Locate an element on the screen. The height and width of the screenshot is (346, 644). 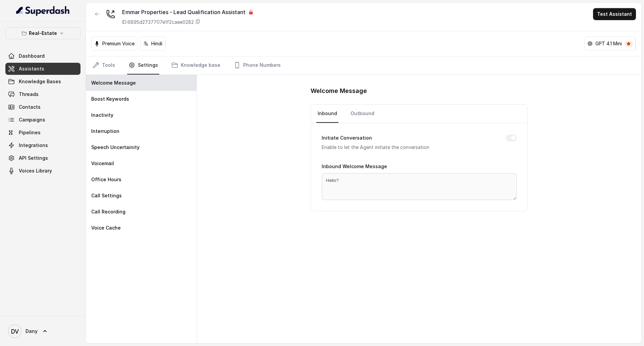
span: Integrations is located at coordinates (33, 145).